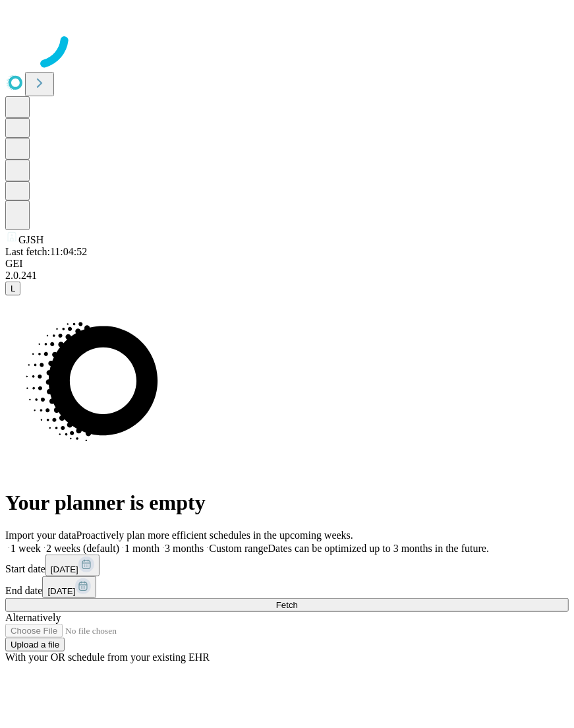 The height and width of the screenshot is (728, 574). What do you see at coordinates (215, 535) in the screenshot?
I see `span: Proactively plan more efficient schedules in the upcoming weeks.` at bounding box center [215, 535].